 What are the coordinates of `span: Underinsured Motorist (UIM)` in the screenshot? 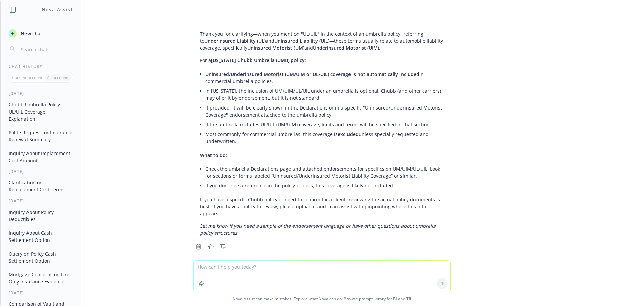 It's located at (346, 47).